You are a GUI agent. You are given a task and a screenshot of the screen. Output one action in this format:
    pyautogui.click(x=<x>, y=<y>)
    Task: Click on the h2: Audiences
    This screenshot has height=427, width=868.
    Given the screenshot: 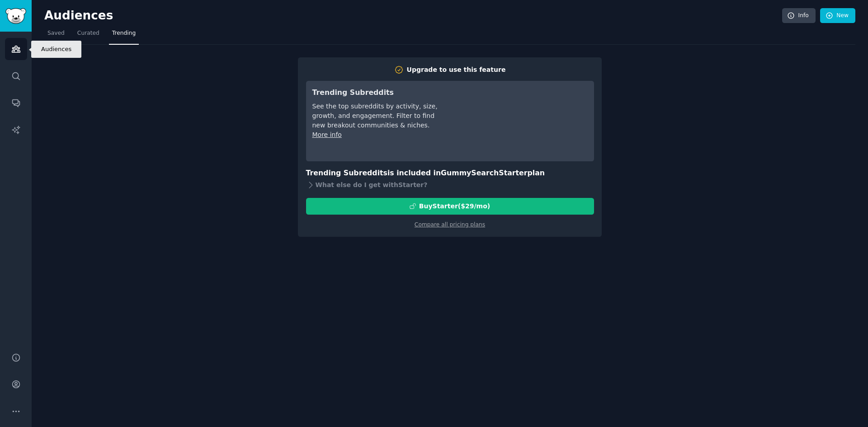 What is the action you would take?
    pyautogui.click(x=413, y=16)
    